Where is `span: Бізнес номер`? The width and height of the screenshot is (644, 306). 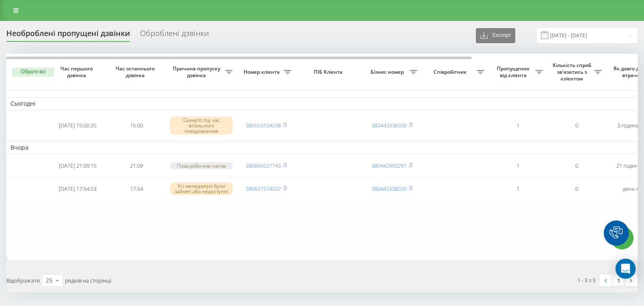 span: Бізнес номер is located at coordinates (388, 72).